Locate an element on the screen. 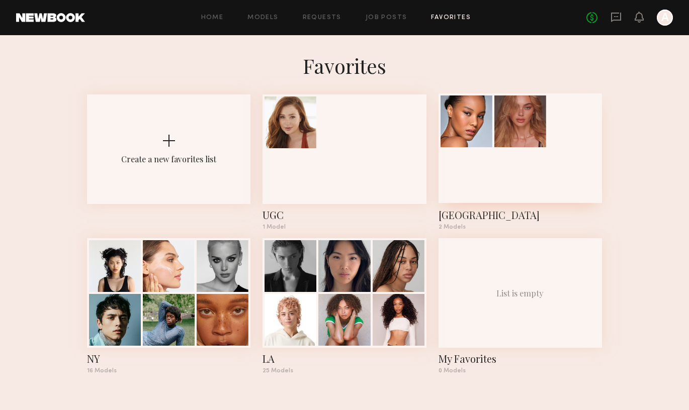 Image resolution: width=689 pixels, height=410 pixels. div: 25 Models is located at coordinates (344, 371).